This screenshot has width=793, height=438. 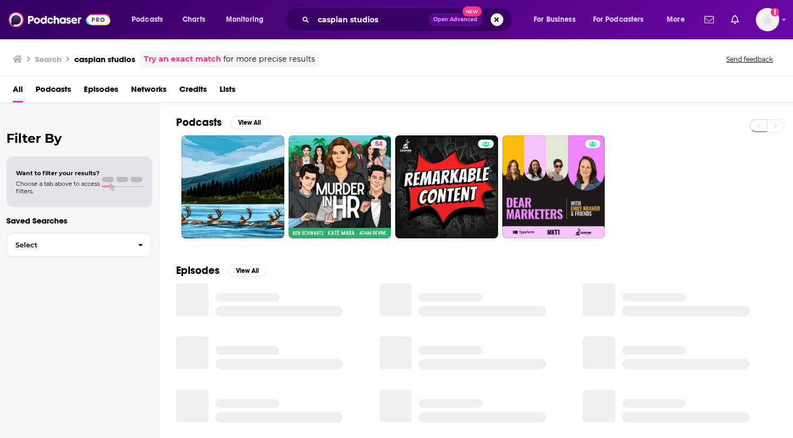 I want to click on span: For Business, so click(x=554, y=20).